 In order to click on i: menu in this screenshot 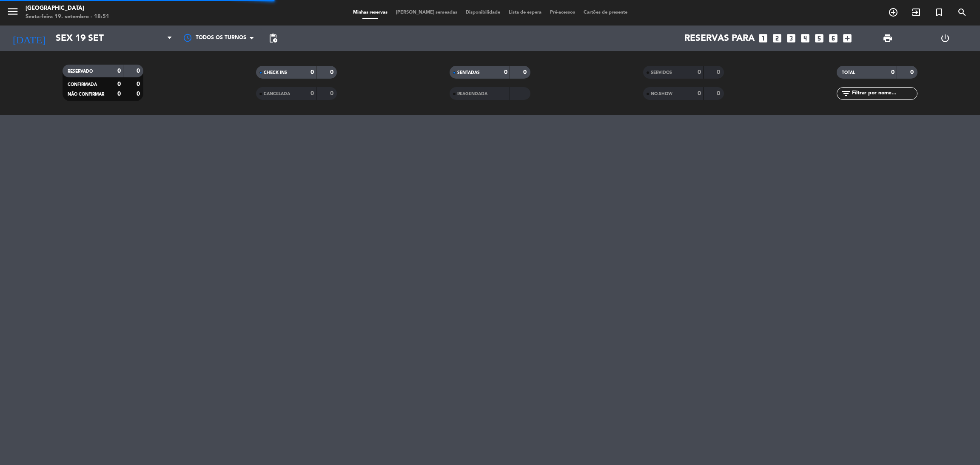, I will do `click(13, 11)`.